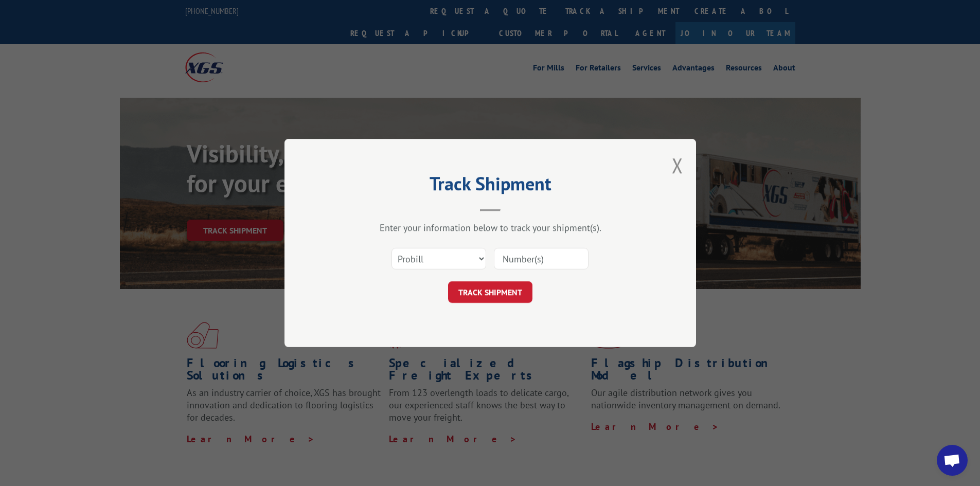 This screenshot has height=486, width=980. Describe the element at coordinates (490, 227) in the screenshot. I see `div: Enter your information below to track your shipment(s).` at that location.